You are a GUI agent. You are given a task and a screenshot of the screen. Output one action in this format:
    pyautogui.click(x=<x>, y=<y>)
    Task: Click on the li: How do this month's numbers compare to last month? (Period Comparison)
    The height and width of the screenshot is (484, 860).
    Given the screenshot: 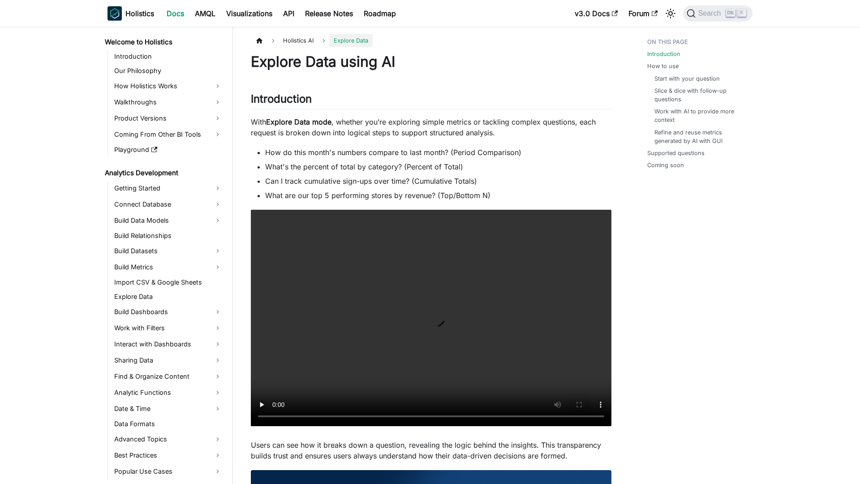 What is the action you would take?
    pyautogui.click(x=438, y=152)
    